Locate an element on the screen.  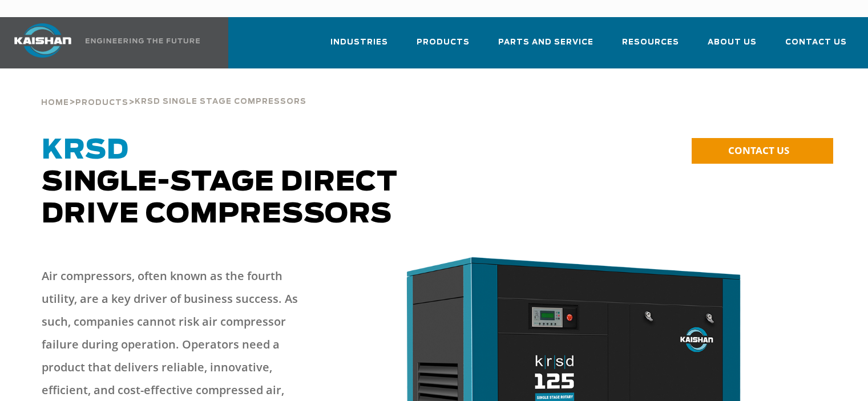
span: Resources is located at coordinates (650, 42).